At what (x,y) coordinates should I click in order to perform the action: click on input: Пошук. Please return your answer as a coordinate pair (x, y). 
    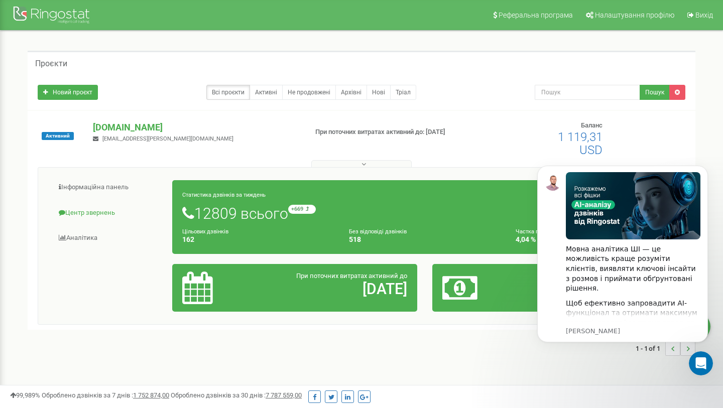
    Looking at the image, I should click on (588, 92).